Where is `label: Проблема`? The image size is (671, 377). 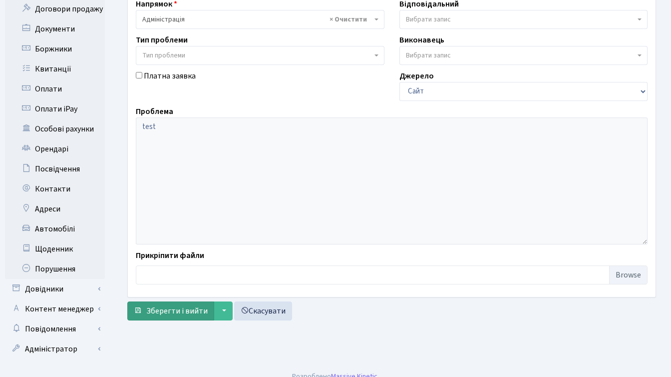
label: Проблема is located at coordinates (154, 111).